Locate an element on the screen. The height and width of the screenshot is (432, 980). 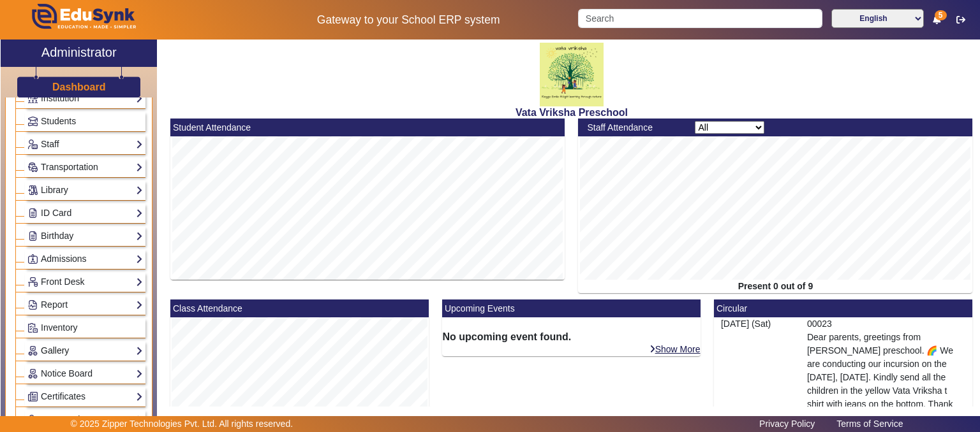
h3: Dashboard is located at coordinates (79, 87).